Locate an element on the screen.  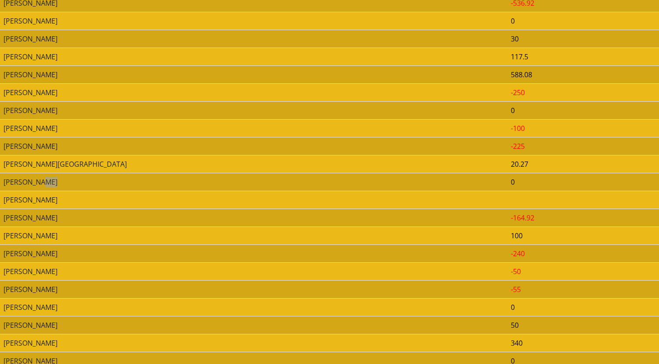
span: 100 is located at coordinates (516, 235).